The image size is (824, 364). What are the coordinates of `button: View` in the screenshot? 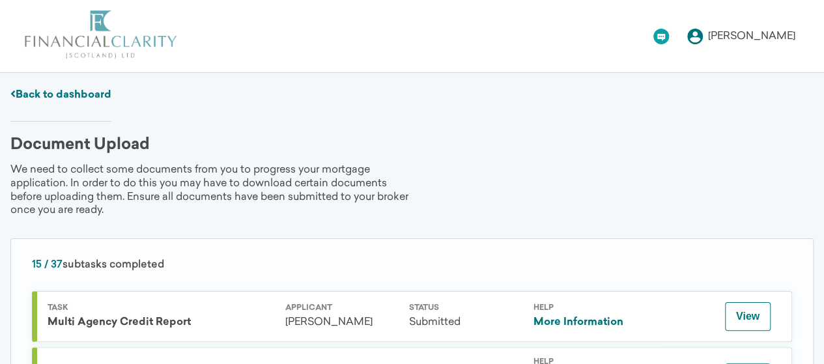 It's located at (748, 317).